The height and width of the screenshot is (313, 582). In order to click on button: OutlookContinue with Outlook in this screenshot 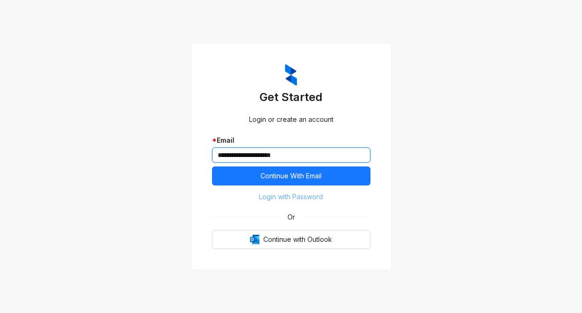, I will do `click(291, 240)`.